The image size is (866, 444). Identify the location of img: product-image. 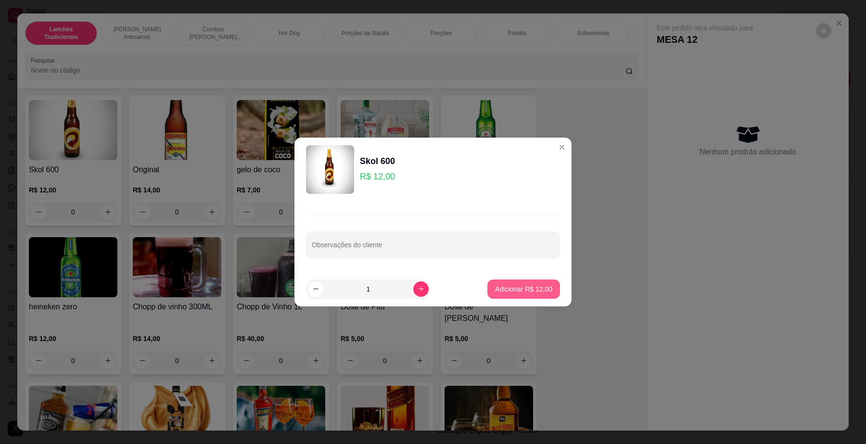
(330, 169).